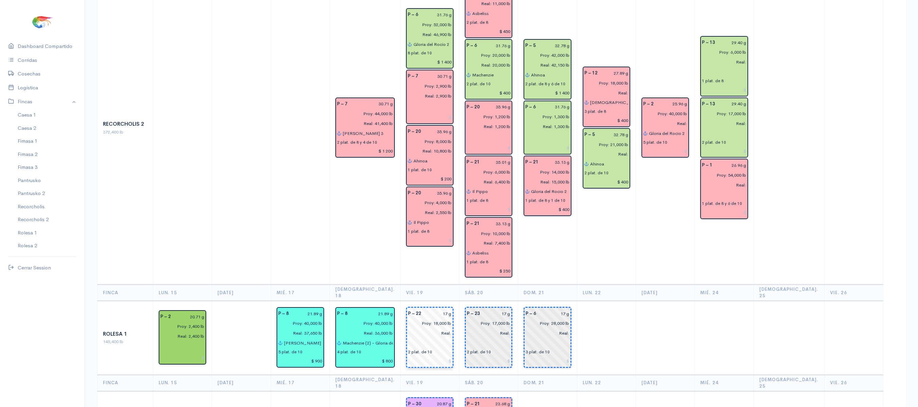  I want to click on div: P – 21, so click(532, 162).